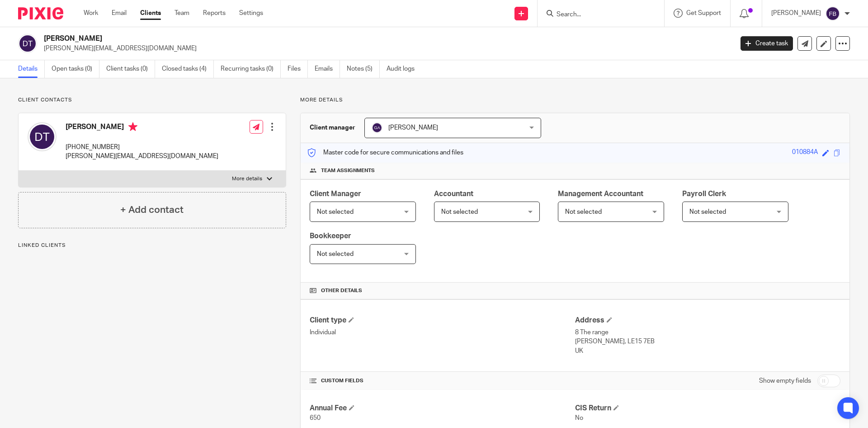  What do you see at coordinates (336, 194) in the screenshot?
I see `span: Client Manager` at bounding box center [336, 194].